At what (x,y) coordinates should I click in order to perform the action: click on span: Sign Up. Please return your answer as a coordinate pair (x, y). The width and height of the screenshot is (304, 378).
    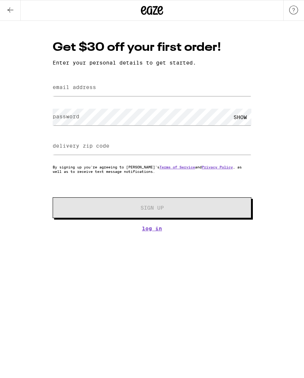
    Looking at the image, I should click on (152, 208).